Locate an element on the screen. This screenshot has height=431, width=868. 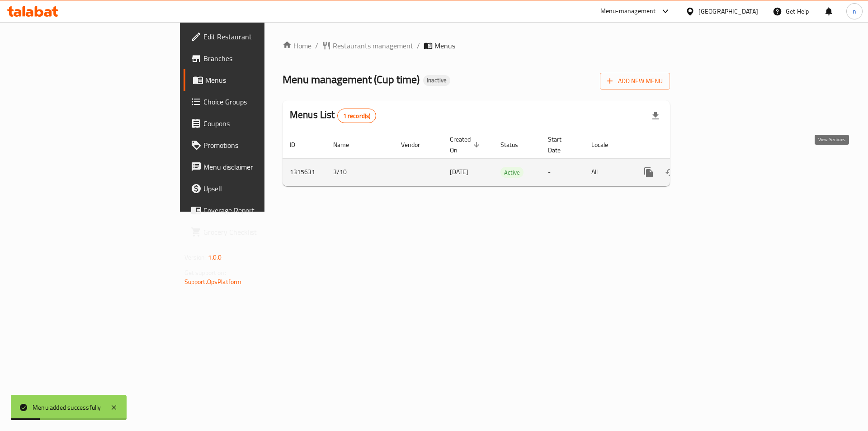
a: Edit Restaurant is located at coordinates (255, 37).